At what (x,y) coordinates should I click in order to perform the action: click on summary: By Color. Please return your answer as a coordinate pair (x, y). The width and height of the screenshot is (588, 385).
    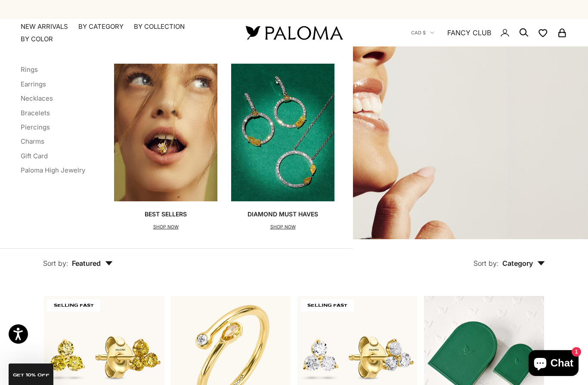
    Looking at the image, I should click on (37, 39).